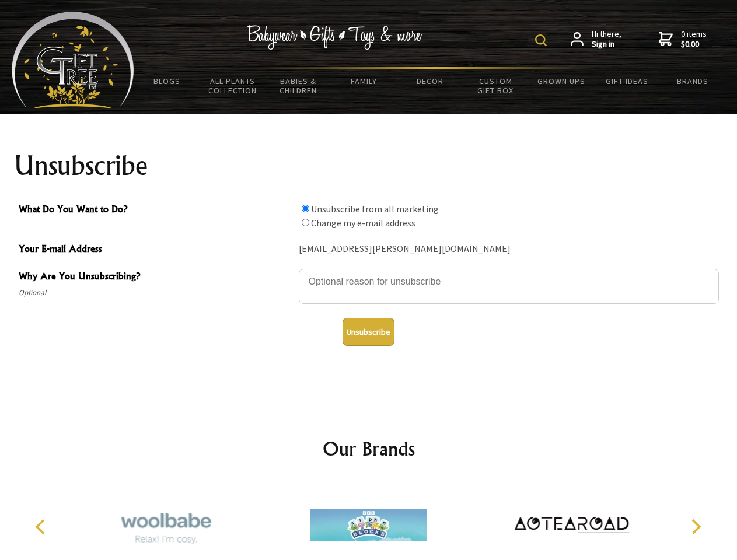 This screenshot has height=560, width=737. I want to click on span: Why Are You Unsubscribing?, so click(156, 277).